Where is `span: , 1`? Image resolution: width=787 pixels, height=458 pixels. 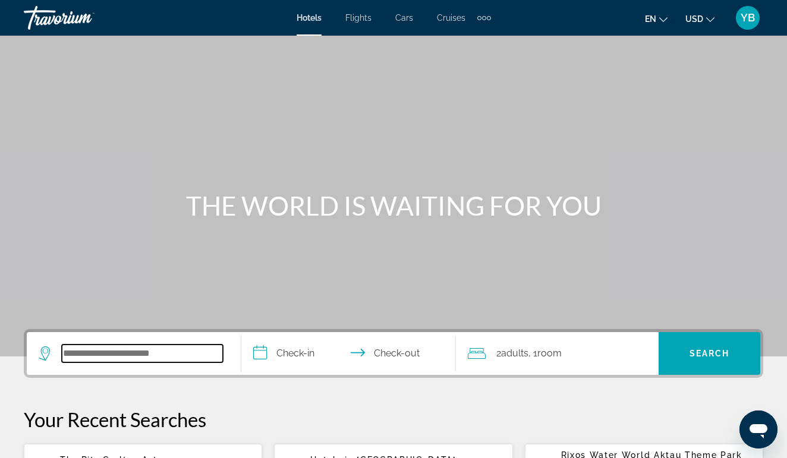 span: , 1 is located at coordinates (545, 354).